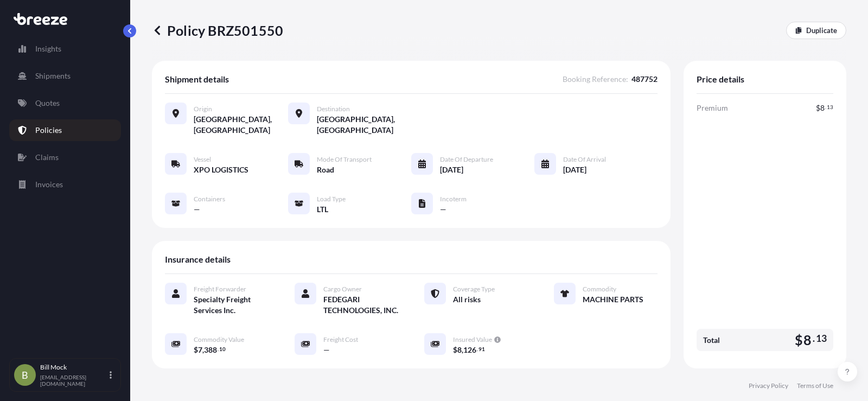 The height and width of the screenshot is (401, 868). I want to click on p: Duplicate, so click(821, 30).